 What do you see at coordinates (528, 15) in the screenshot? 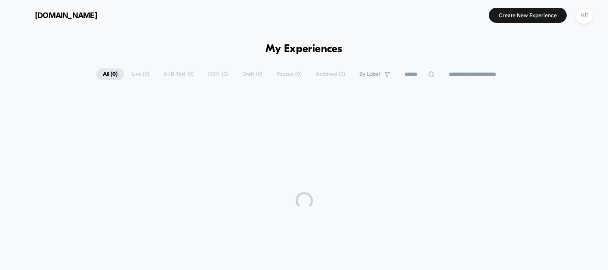
I see `button: Create New Experience` at bounding box center [528, 15].